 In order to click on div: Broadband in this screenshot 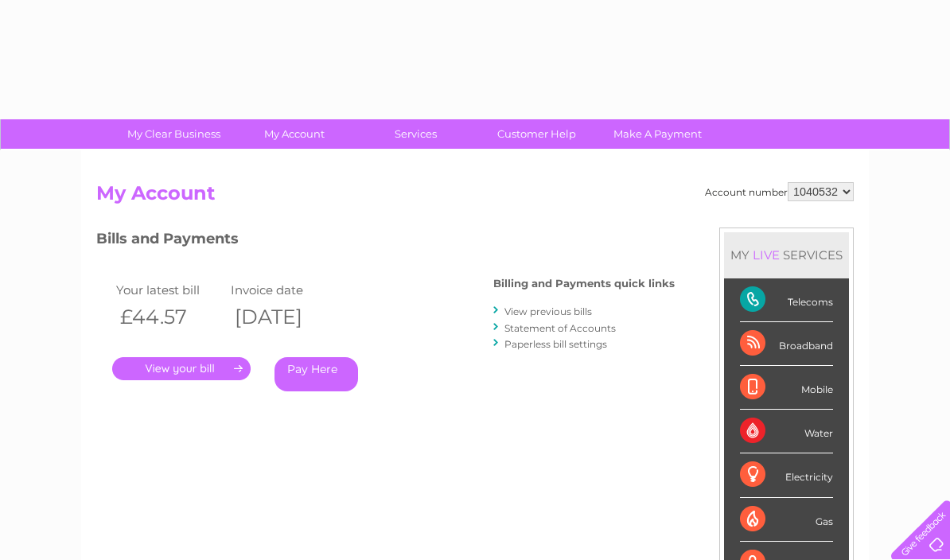, I will do `click(786, 344)`.